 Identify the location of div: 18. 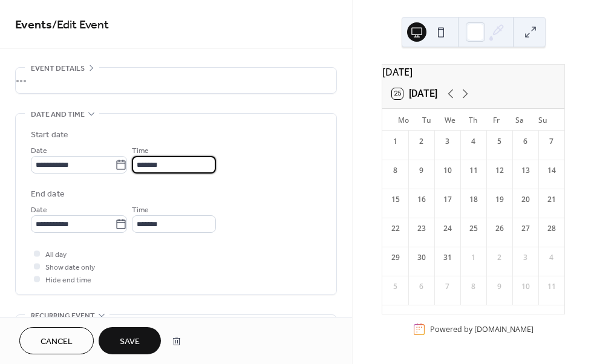
(473, 199).